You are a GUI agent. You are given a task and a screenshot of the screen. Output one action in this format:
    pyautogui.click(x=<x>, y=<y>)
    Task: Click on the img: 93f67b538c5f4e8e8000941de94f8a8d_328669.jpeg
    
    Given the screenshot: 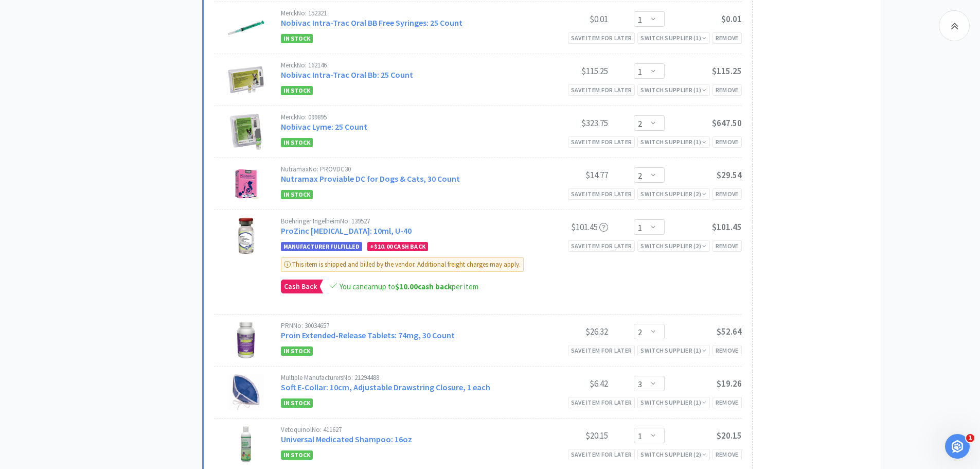 What is the action you would take?
    pyautogui.click(x=246, y=392)
    